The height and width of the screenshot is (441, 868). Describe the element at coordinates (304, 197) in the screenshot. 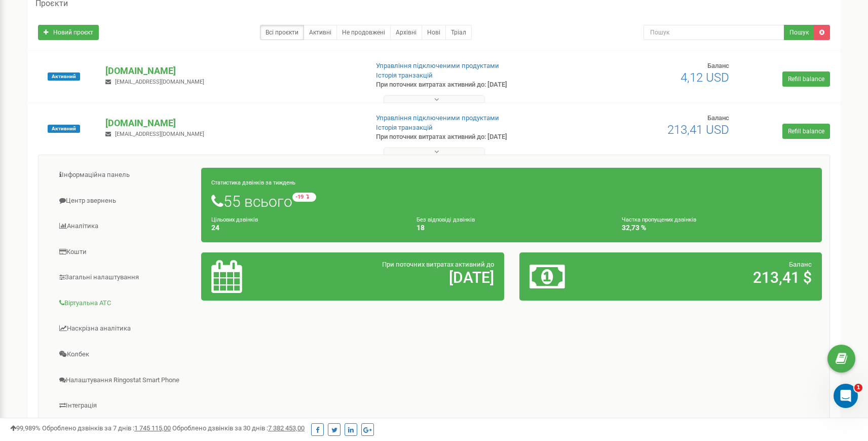

I see `small: -19` at that location.